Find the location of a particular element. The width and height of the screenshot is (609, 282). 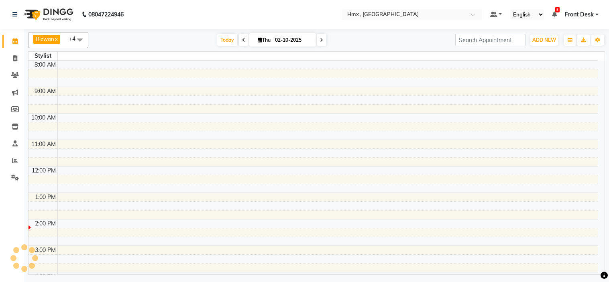

div: Stylist is located at coordinates (43, 56).